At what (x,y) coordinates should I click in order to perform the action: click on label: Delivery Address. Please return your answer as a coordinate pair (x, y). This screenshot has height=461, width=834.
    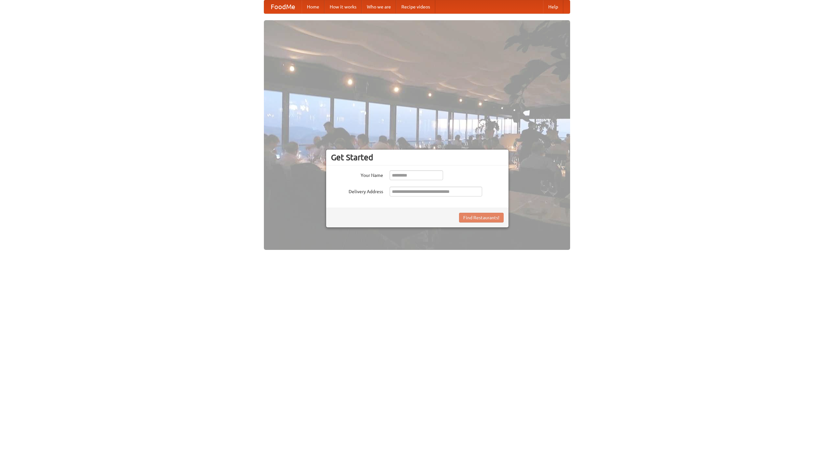
    Looking at the image, I should click on (357, 191).